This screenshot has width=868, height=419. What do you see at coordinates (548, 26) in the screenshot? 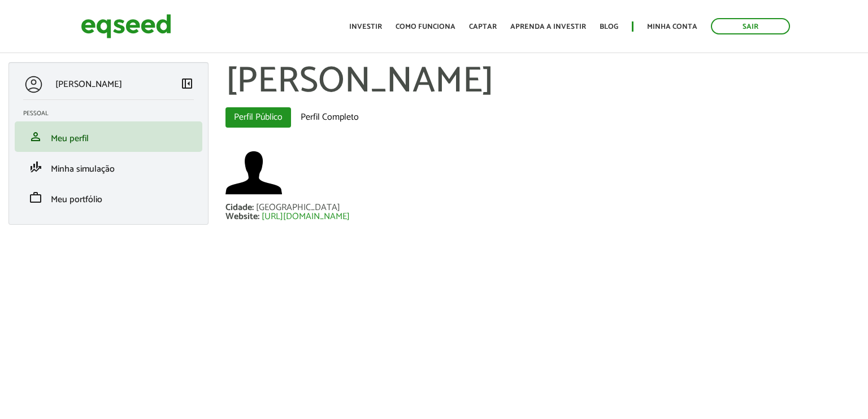
I see `a: Aprenda a investir` at bounding box center [548, 26].